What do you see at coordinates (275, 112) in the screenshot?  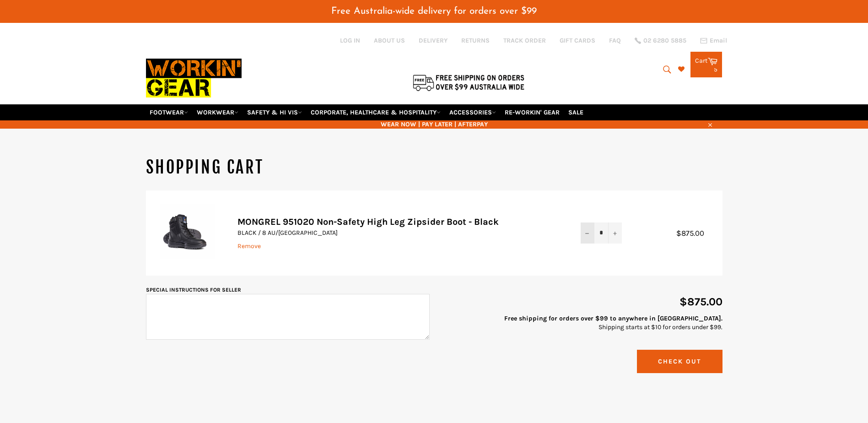 I see `a: SAFETY & HI VIS` at bounding box center [275, 112].